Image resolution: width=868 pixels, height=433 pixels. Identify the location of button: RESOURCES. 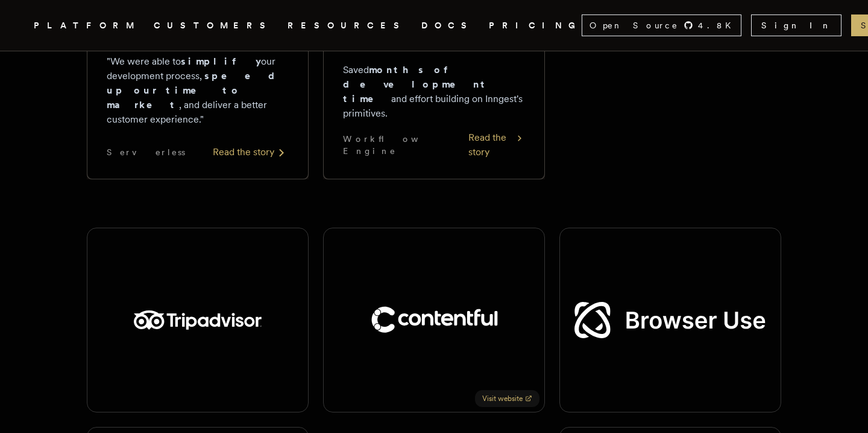
(348, 26).